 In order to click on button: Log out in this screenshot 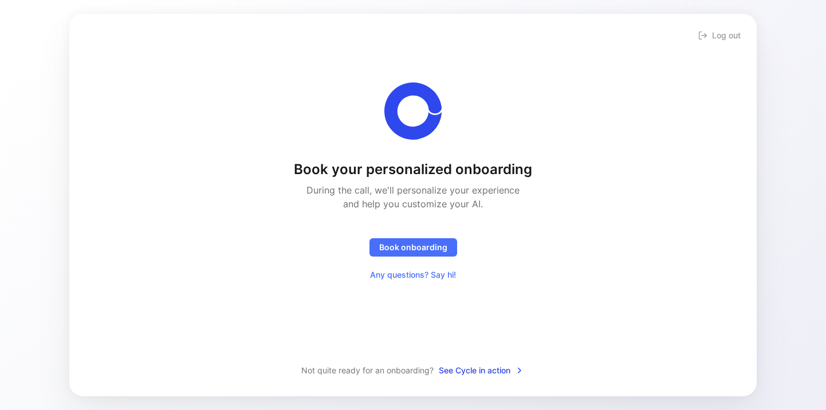, I will do `click(720, 36)`.